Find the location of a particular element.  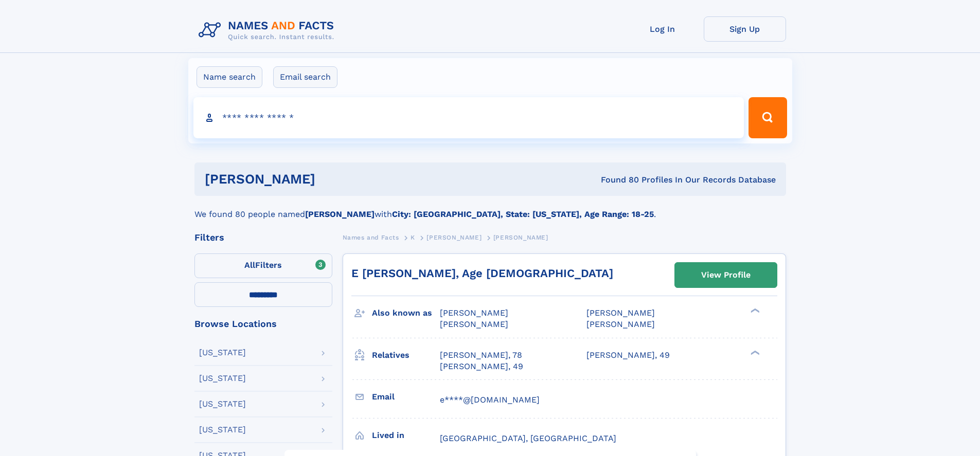

div: Filters is located at coordinates (264, 237).